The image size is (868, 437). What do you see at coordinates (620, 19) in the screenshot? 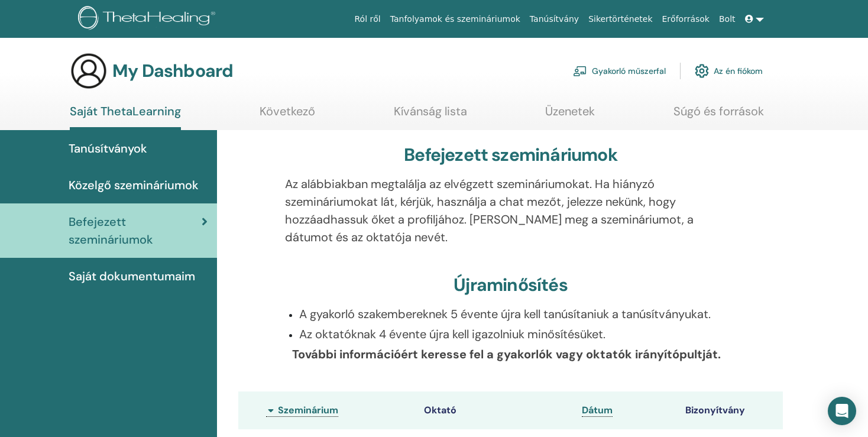
I see `a: Sikertörténetek` at bounding box center [620, 19].